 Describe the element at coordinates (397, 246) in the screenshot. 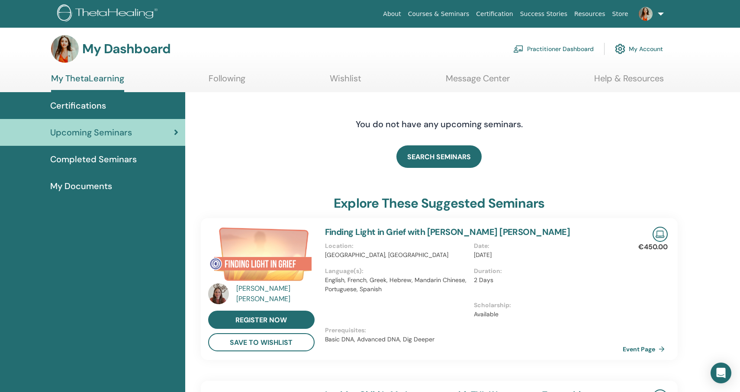

I see `p: Location :` at that location.